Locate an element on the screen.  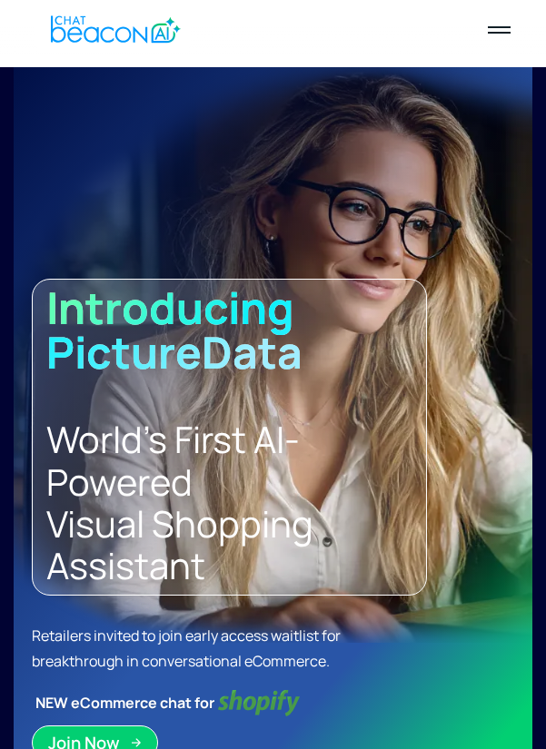
p: Retailers invited to join early access waitlist for breakthrough in conversational eCommerce. is located at coordinates (188, 649).